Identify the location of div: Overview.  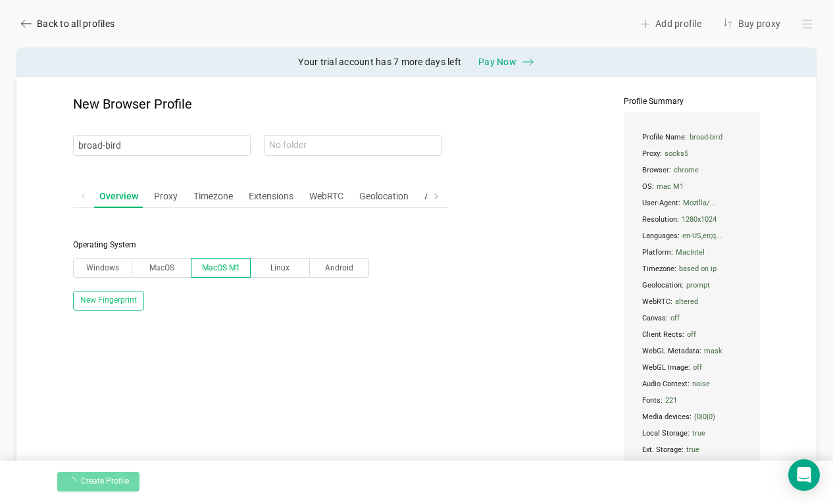
(118, 196).